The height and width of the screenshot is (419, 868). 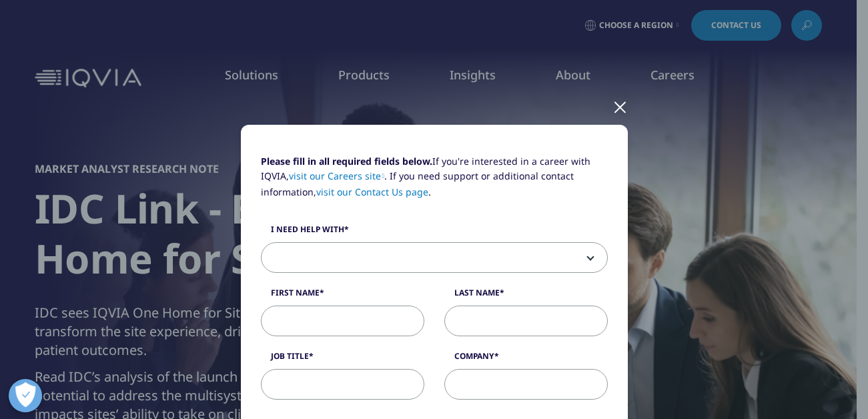 What do you see at coordinates (435, 233) in the screenshot?
I see `label: I need help with` at bounding box center [435, 233].